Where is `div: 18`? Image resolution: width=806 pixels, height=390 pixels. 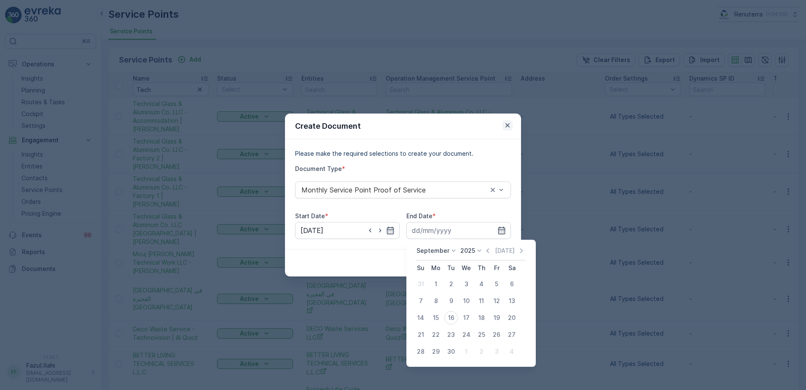
div: 18 is located at coordinates (482, 317).